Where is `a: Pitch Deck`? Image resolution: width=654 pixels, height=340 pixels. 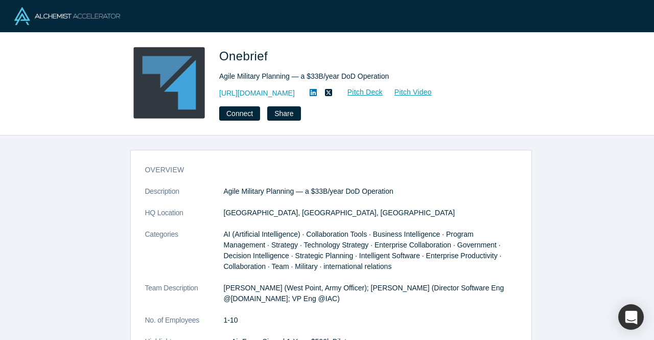 a: Pitch Deck is located at coordinates (360, 92).